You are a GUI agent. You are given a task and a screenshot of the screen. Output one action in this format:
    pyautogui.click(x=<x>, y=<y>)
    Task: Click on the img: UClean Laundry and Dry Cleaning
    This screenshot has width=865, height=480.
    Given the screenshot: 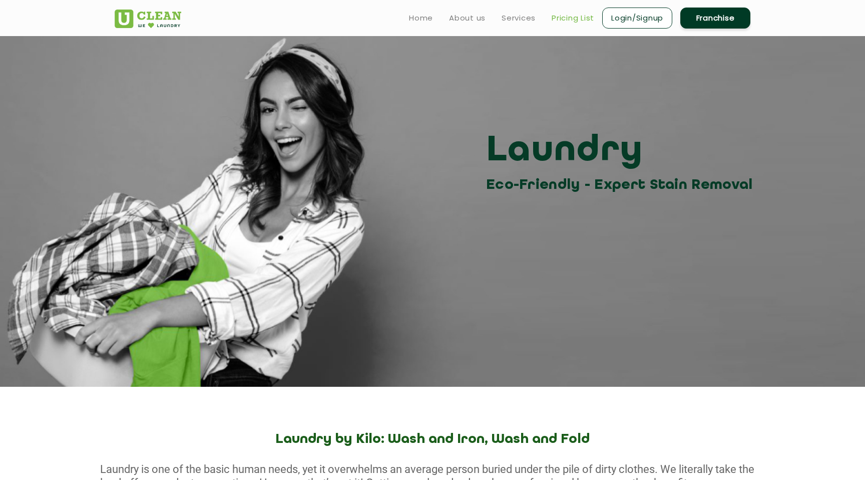 What is the action you would take?
    pyautogui.click(x=148, y=19)
    